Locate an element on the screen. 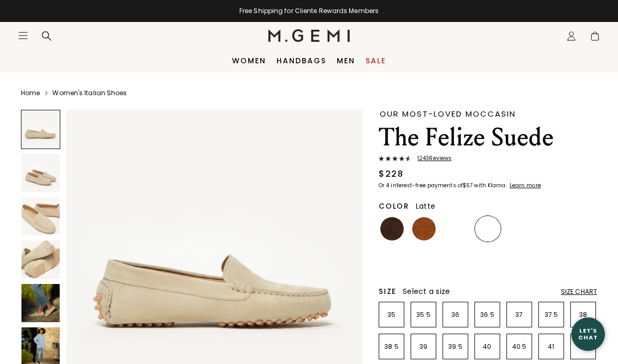 This screenshot has width=618, height=364. img: Sunflower is located at coordinates (520, 261).